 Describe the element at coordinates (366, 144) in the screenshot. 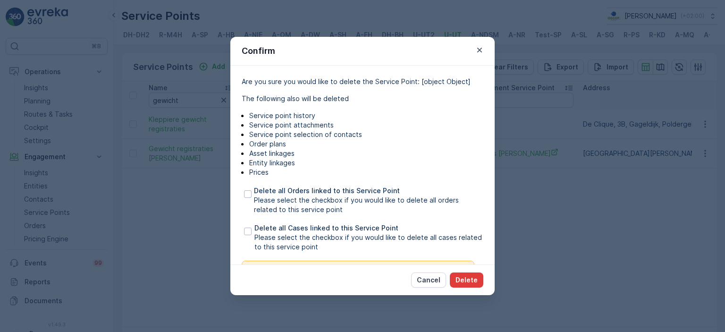

I see `p: Order plans` at that location.